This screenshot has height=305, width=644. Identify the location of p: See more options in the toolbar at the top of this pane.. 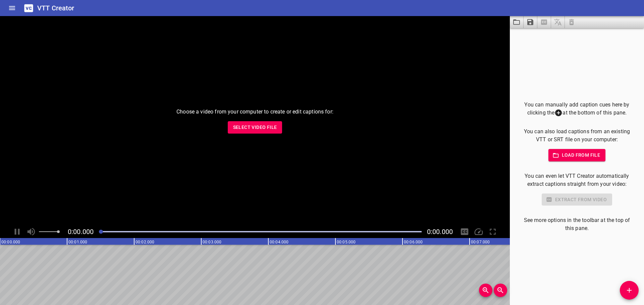
(577, 224).